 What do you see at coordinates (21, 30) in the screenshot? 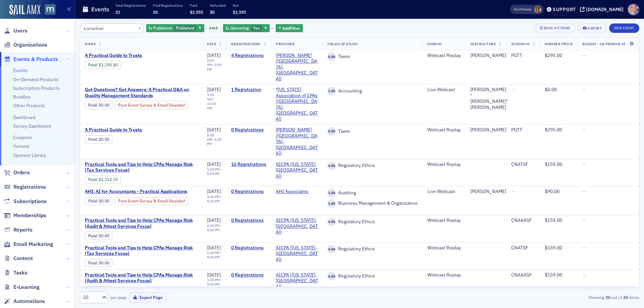
I see `span: Users` at bounding box center [21, 30].